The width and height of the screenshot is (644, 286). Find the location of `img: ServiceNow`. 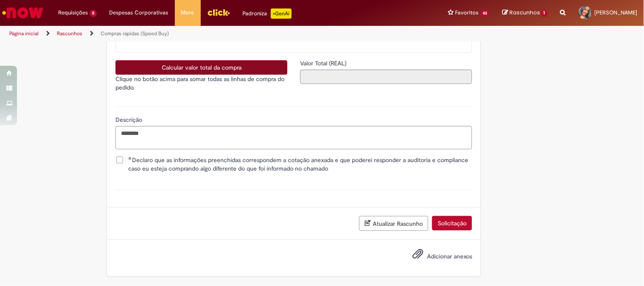

img: ServiceNow is located at coordinates (23, 13).